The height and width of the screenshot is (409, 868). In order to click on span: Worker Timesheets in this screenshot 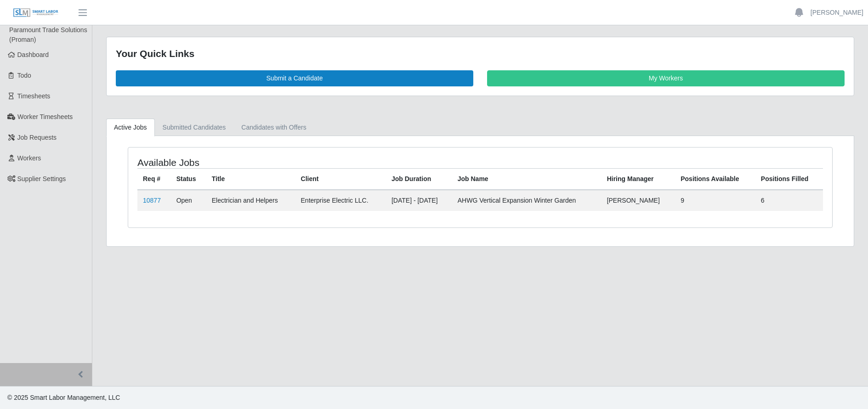, I will do `click(45, 117)`.